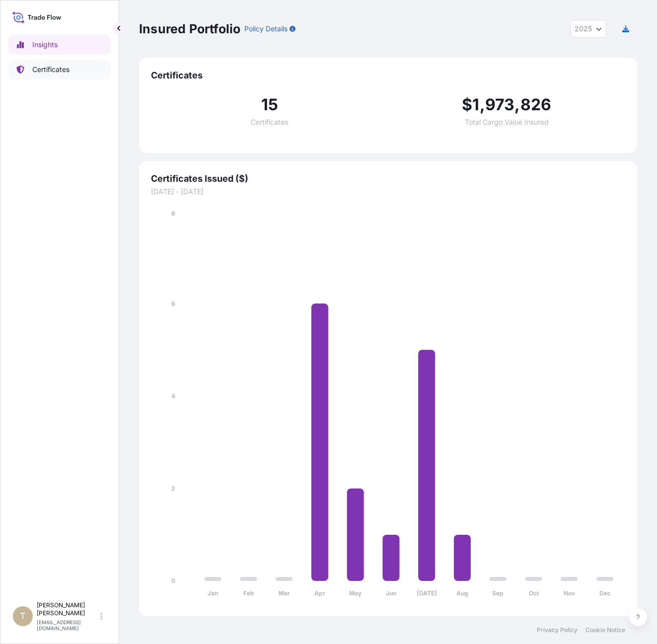 The height and width of the screenshot is (644, 657). What do you see at coordinates (605, 630) in the screenshot?
I see `p: Cookie Notice` at bounding box center [605, 630].